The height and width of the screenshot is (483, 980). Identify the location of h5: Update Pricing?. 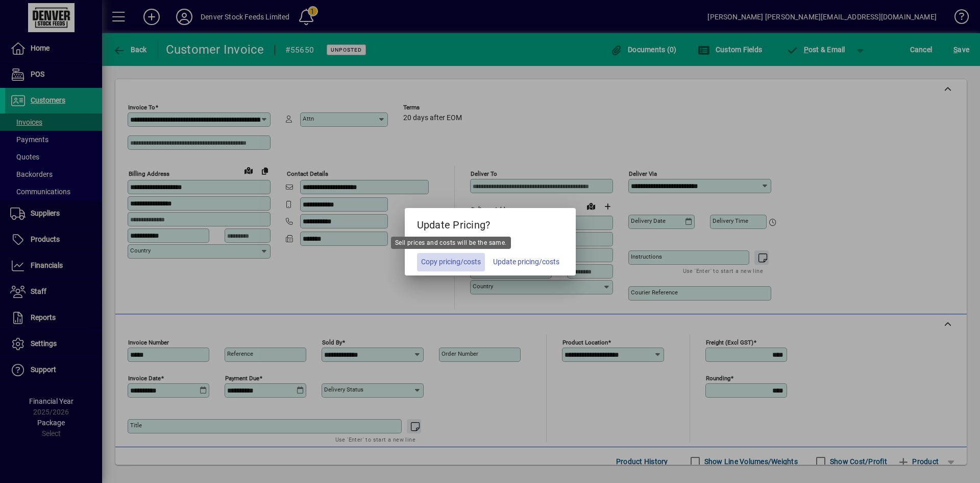
(490, 223).